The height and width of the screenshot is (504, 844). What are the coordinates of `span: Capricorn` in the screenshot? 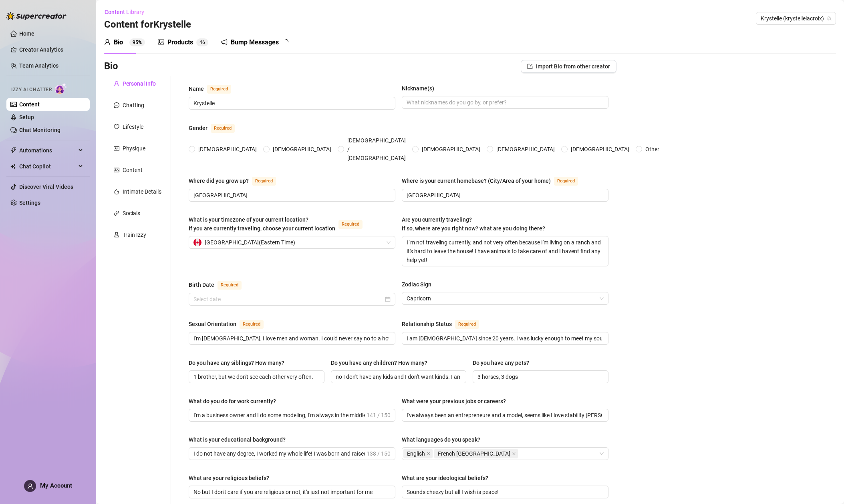 It's located at (505, 299).